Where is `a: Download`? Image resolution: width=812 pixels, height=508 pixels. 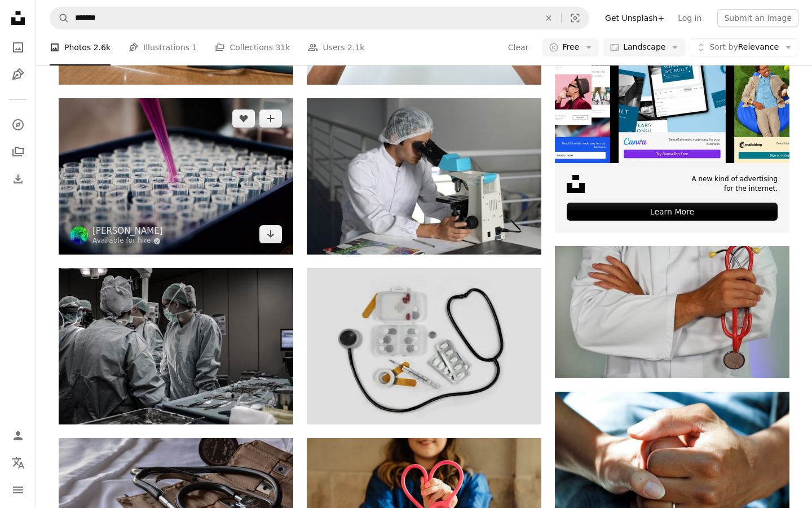
a: Download is located at coordinates (270, 235).